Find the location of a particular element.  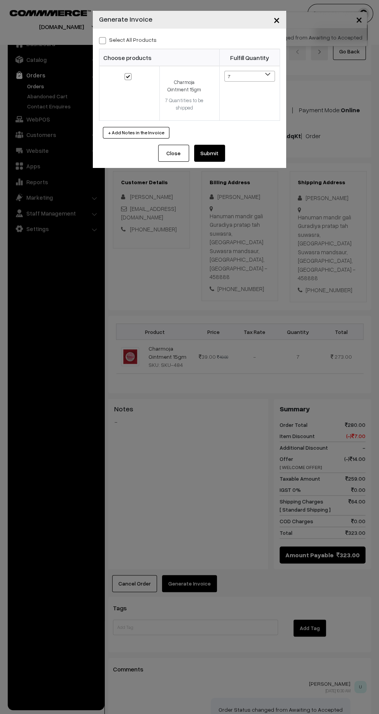

th: Fulfill Quantity is located at coordinates (250, 58).